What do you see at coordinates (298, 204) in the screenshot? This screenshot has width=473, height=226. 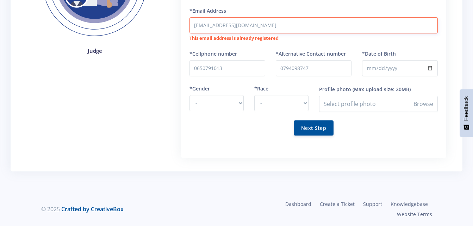 I see `a: Dashboard` at bounding box center [298, 204].